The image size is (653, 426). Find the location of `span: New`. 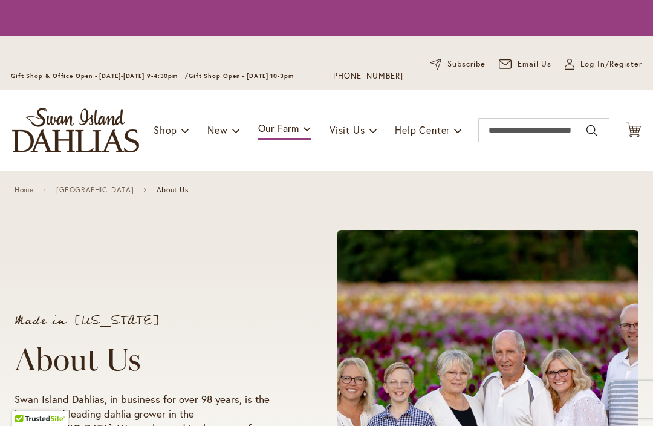

span: New is located at coordinates (217, 129).